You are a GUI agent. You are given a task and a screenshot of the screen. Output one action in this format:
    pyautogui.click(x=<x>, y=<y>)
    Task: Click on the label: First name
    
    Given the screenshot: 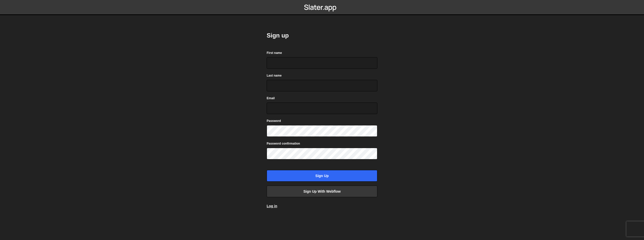 What is the action you would take?
    pyautogui.click(x=274, y=53)
    